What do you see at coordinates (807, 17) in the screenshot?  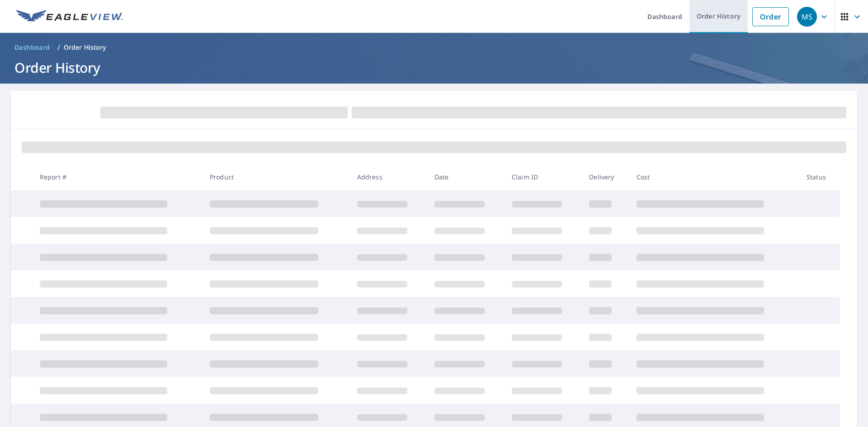 I see `div: MS` at bounding box center [807, 17].